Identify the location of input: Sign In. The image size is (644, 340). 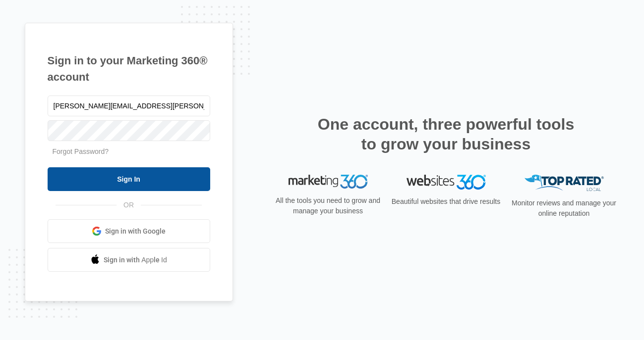
(129, 179).